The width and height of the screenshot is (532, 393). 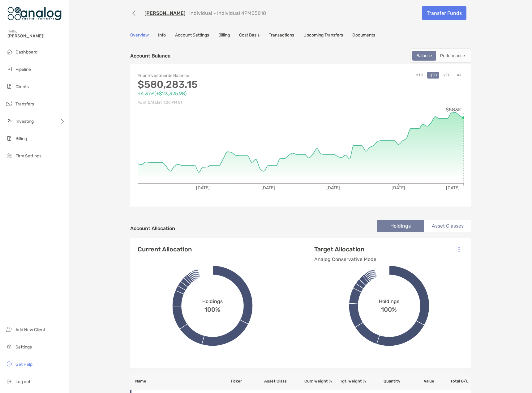 I want to click on img: get-help icon, so click(x=9, y=364).